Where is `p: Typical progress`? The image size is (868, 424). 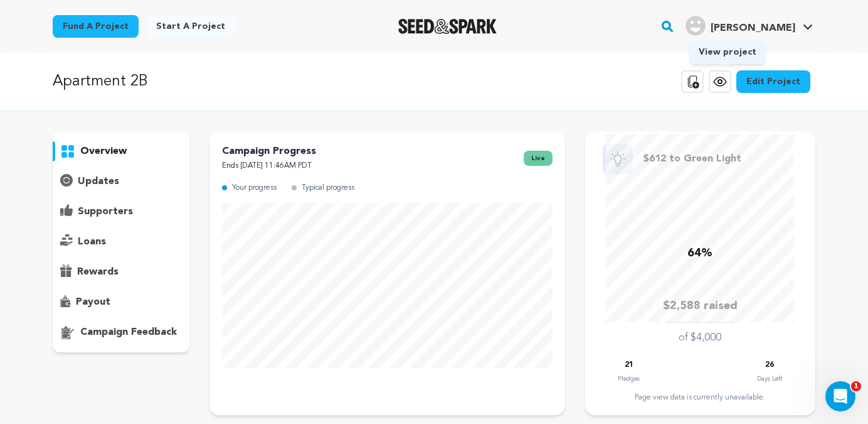 p: Typical progress is located at coordinates (328, 188).